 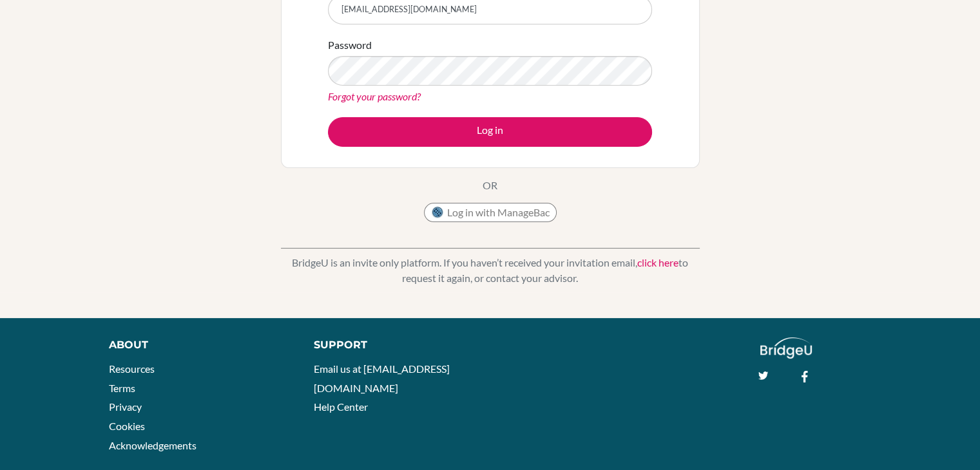 I want to click on p: OR, so click(x=490, y=186).